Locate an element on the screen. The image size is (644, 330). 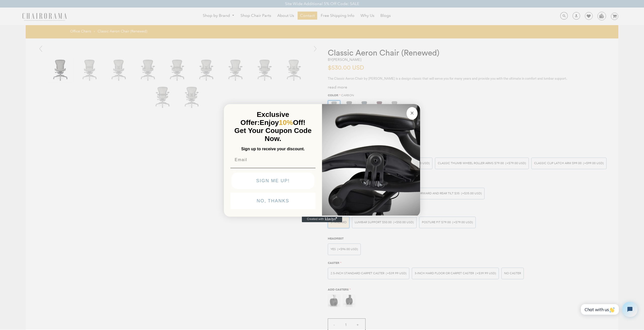
input: Email is located at coordinates (273, 160).